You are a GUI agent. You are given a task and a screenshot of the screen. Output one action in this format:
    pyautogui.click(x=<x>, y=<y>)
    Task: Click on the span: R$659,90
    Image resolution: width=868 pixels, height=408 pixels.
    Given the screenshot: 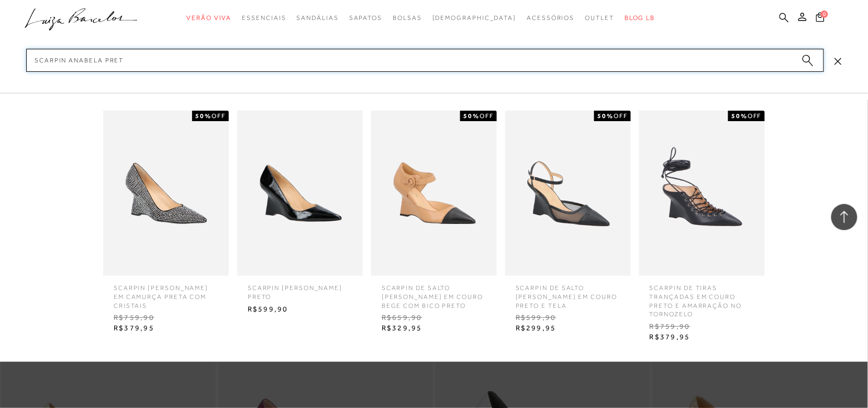 What is the action you would take?
    pyautogui.click(x=434, y=318)
    